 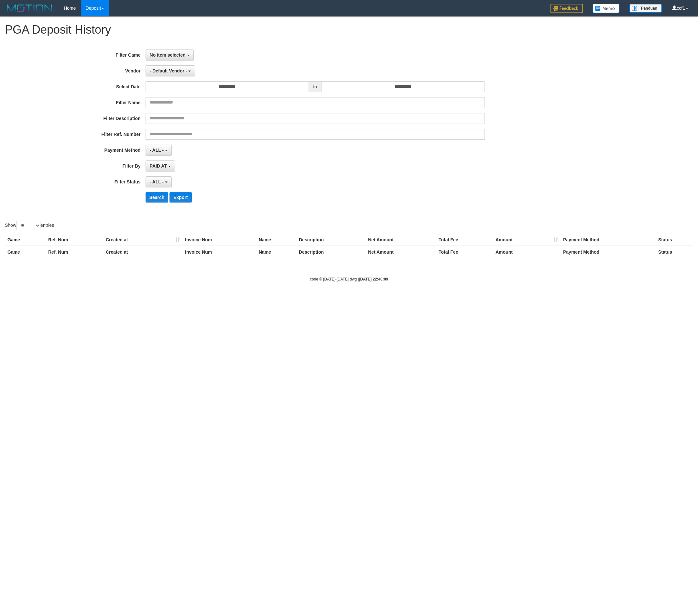 What do you see at coordinates (567, 8) in the screenshot?
I see `img: Feedback.jpg` at bounding box center [567, 8].